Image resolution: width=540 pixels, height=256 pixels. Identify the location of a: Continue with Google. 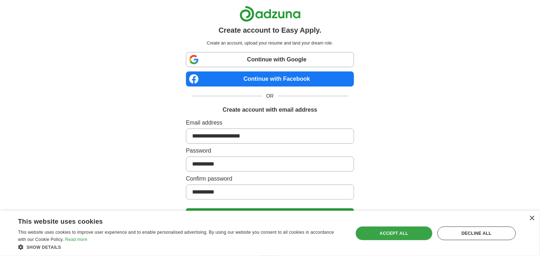
(270, 60).